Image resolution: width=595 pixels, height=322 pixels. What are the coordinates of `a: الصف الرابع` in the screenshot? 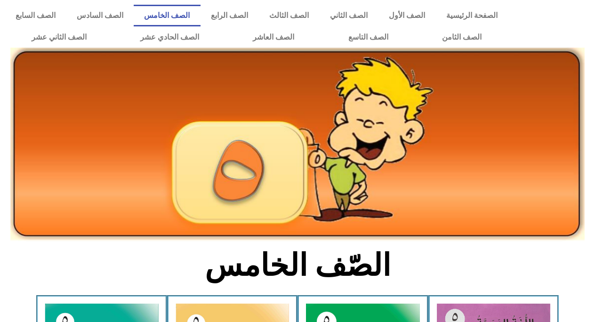 It's located at (230, 16).